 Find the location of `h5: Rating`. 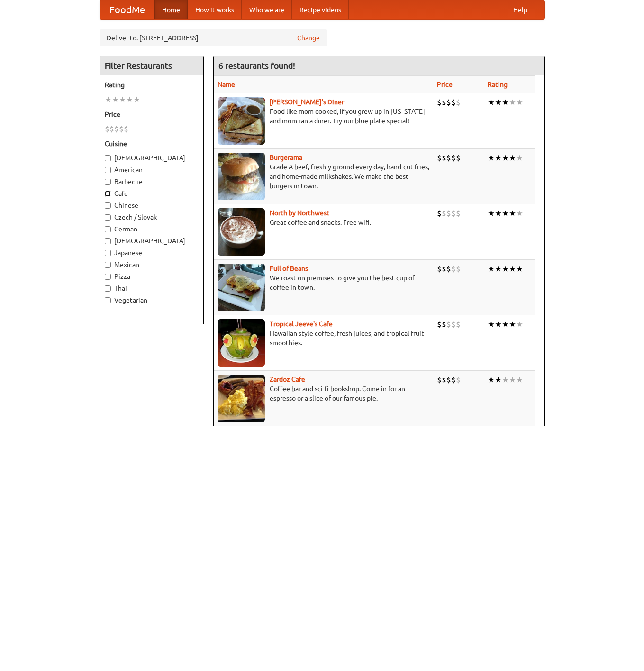

h5: Rating is located at coordinates (152, 85).